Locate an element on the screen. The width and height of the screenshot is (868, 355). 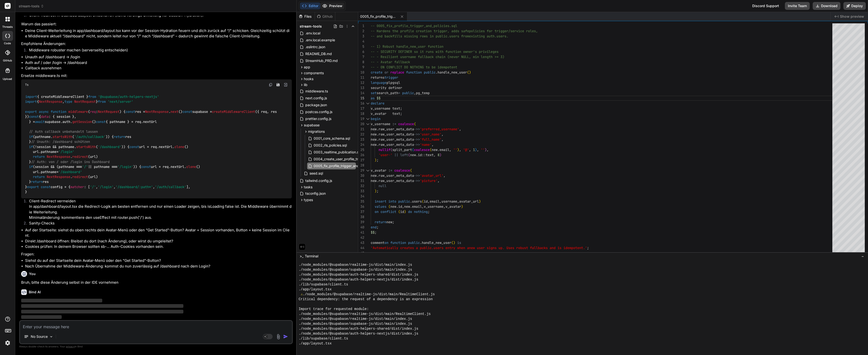
span: seed.sql is located at coordinates (316, 173).